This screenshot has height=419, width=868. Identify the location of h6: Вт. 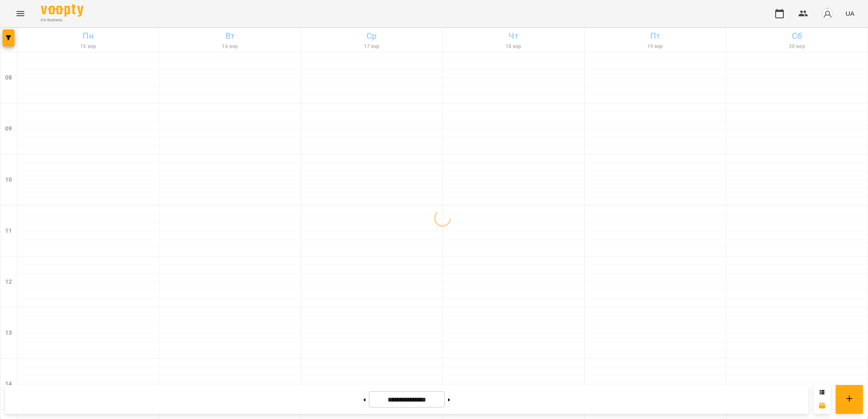
(230, 36).